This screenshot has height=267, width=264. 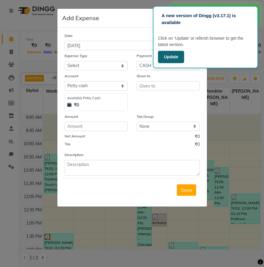 What do you see at coordinates (171, 57) in the screenshot?
I see `button: Update` at bounding box center [171, 57].